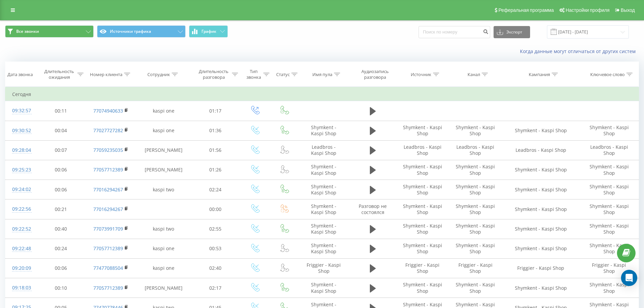  What do you see at coordinates (526, 10) in the screenshot?
I see `span: Реферальная программа` at bounding box center [526, 10].